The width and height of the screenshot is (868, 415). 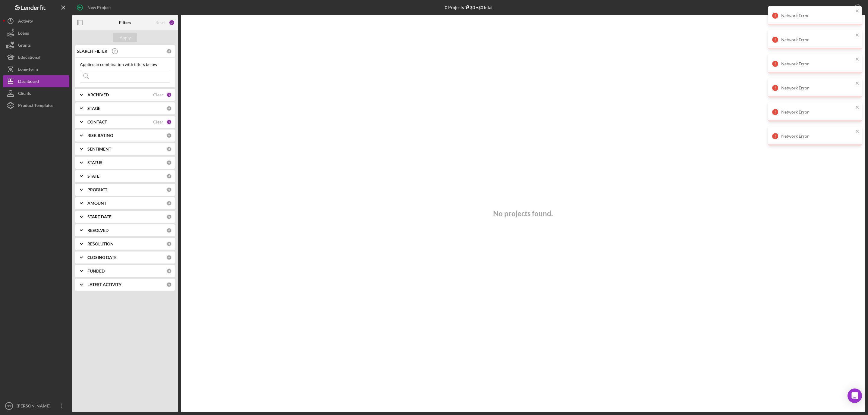 What do you see at coordinates (469, 7) in the screenshot?
I see `div: $0` at bounding box center [469, 7].